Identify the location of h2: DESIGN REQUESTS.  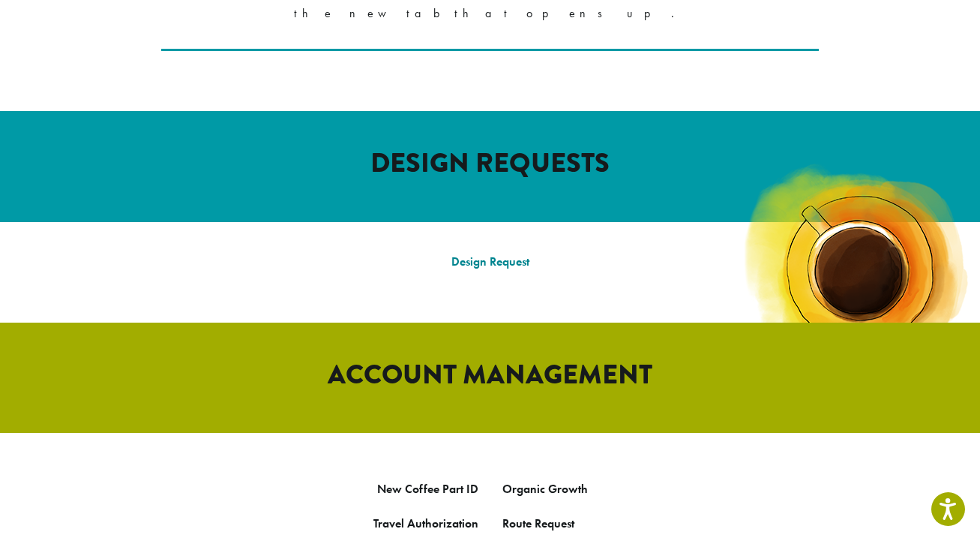
(491, 163).